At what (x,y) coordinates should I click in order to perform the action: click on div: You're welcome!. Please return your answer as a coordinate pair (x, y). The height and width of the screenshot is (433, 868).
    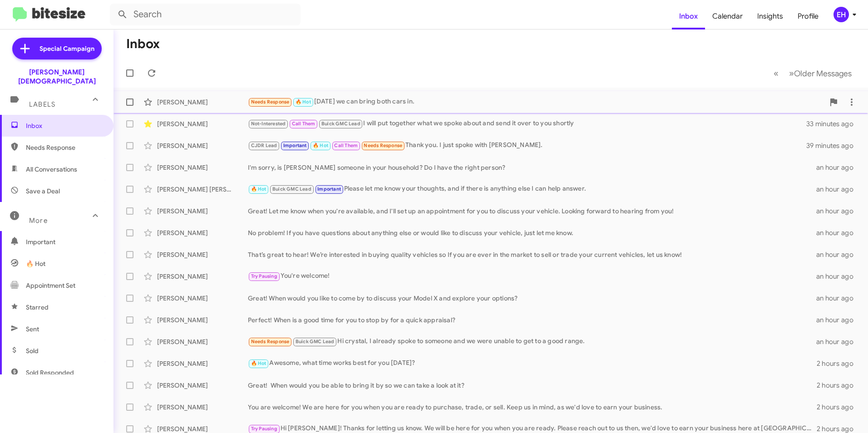
    Looking at the image, I should click on (532, 276).